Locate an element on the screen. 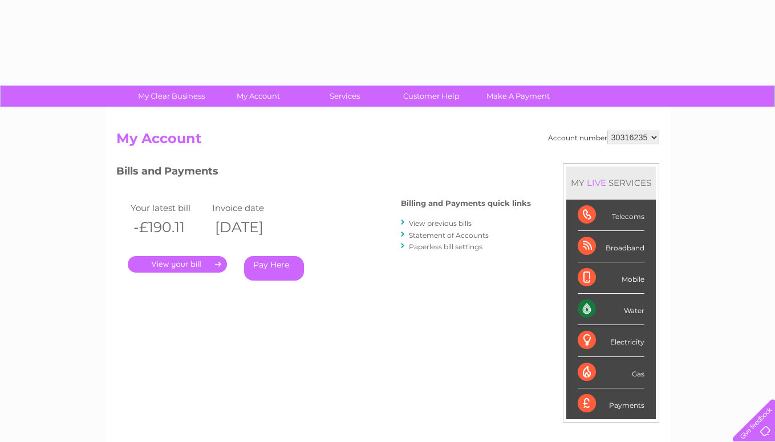 The height and width of the screenshot is (442, 775). div: Gas is located at coordinates (611, 372).